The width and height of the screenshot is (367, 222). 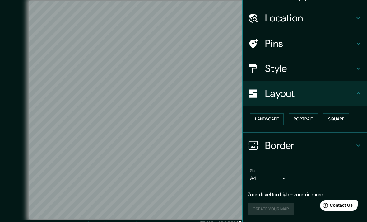 I want to click on div: Location, so click(x=305, y=18).